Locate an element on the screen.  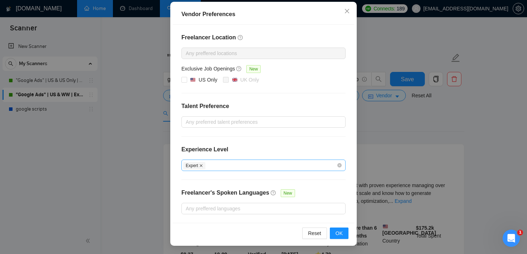
h4: Freelancer Location is located at coordinates (263, 38).